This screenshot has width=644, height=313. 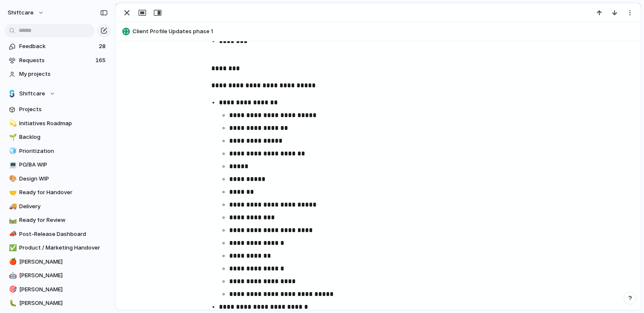 I want to click on span: Backlog, so click(x=63, y=137).